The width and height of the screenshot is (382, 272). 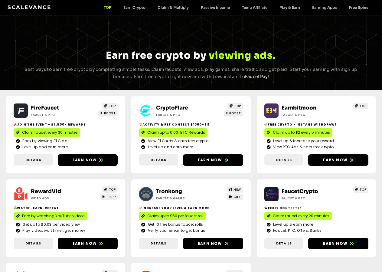 I want to click on a: Earnbitmoon, so click(x=299, y=108).